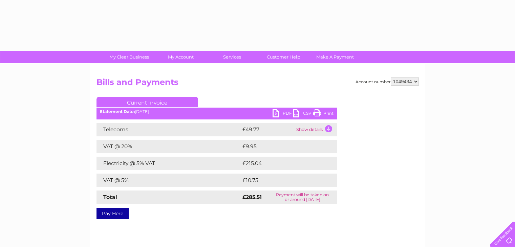 This screenshot has height=247, width=515. I want to click on td: £9.95, so click(281, 147).